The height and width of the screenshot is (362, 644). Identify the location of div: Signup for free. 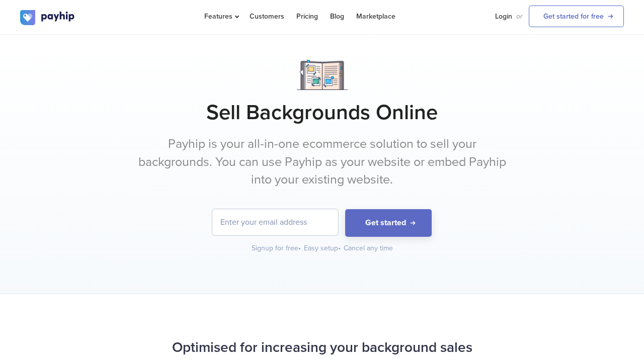
(276, 248).